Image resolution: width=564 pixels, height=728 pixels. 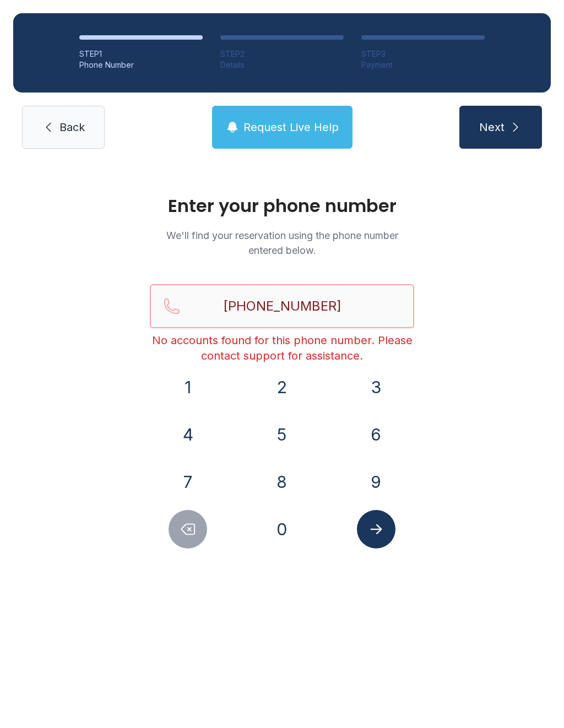 I want to click on input: Reservation phone number, so click(x=282, y=306).